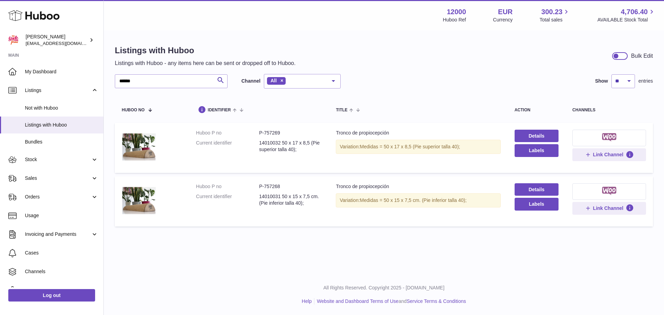 The width and height of the screenshot is (664, 315). What do you see at coordinates (58, 178) in the screenshot?
I see `span: Sales` at bounding box center [58, 178].